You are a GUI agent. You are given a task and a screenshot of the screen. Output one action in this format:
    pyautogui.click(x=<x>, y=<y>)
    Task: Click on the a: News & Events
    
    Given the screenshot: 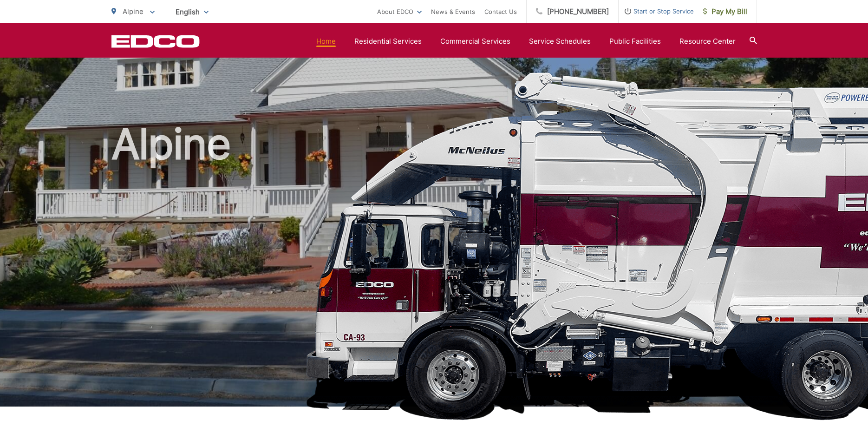 What is the action you would take?
    pyautogui.click(x=453, y=12)
    